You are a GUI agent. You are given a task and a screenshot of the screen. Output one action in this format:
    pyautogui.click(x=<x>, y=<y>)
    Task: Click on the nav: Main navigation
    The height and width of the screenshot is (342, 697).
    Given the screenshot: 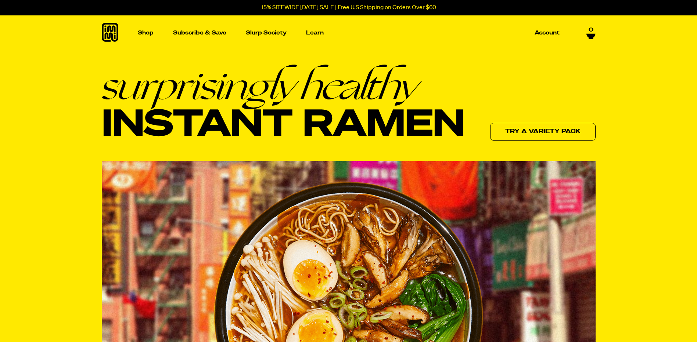 What is the action you would take?
    pyautogui.click(x=349, y=33)
    